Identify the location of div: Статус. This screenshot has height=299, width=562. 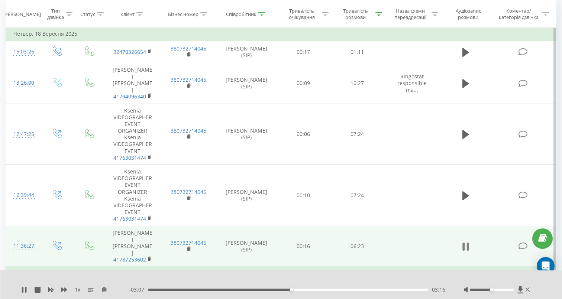
(88, 14).